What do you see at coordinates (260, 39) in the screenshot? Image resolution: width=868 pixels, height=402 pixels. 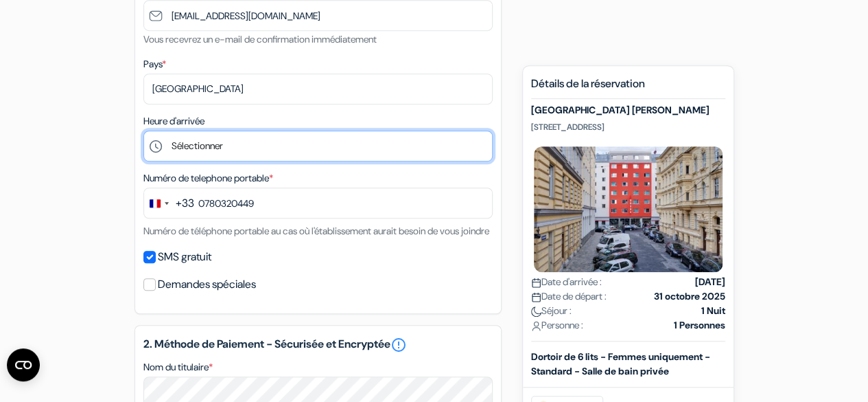 I see `small: Vous recevrez un e-mail de confirmation immédiatement` at bounding box center [260, 39].